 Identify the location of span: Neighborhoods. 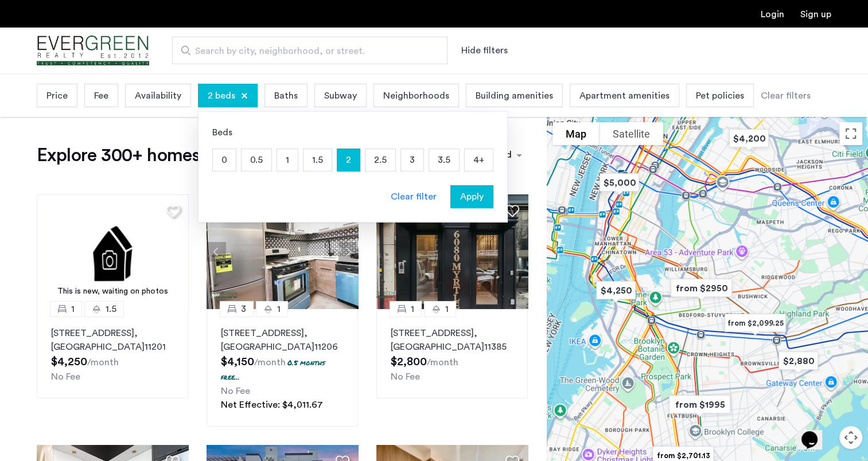
(416, 96).